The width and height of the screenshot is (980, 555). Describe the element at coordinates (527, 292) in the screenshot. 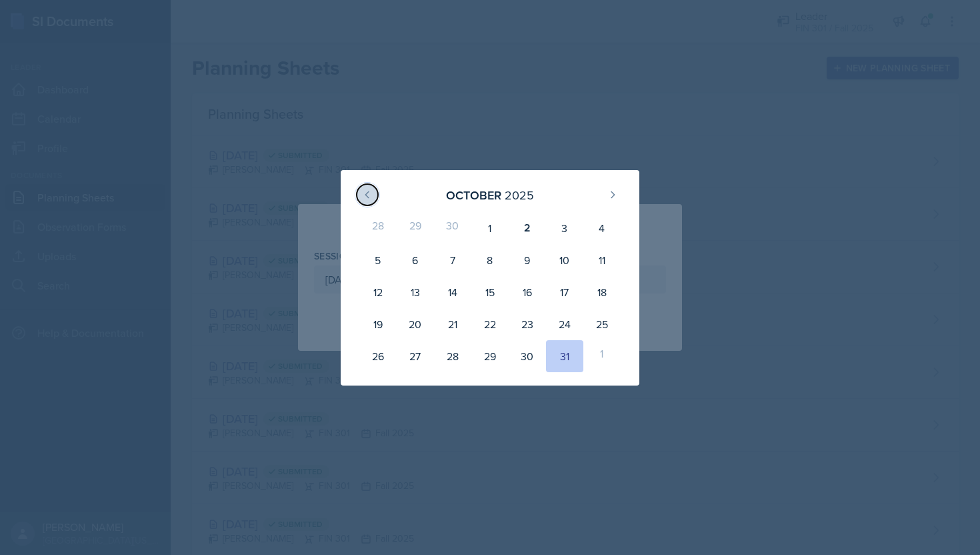

I see `div: 16` at that location.